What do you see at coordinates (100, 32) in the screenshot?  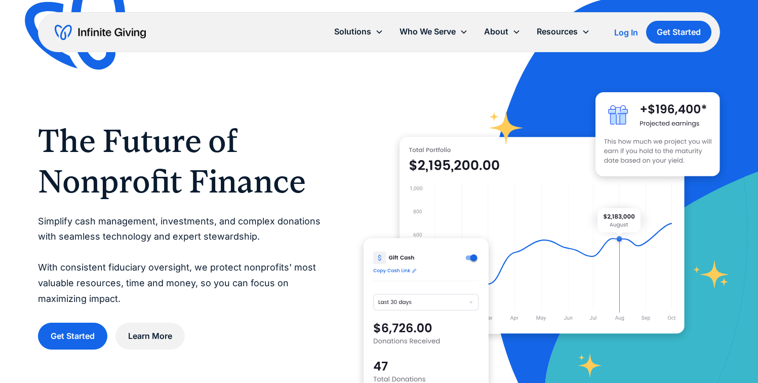 I see `a: home` at bounding box center [100, 32].